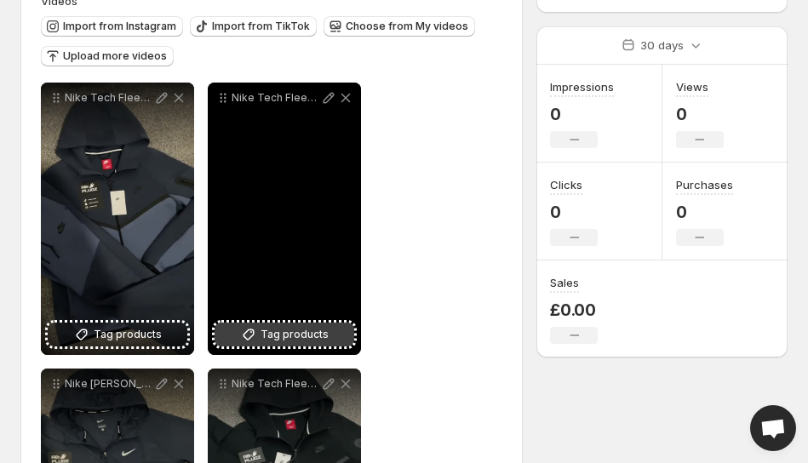  I want to click on p: Nike Tech Fleece Thunder Blue Tracksuit Sourced For A Client Any Inquiries Drop Me A Message Ab n..., so click(109, 98).